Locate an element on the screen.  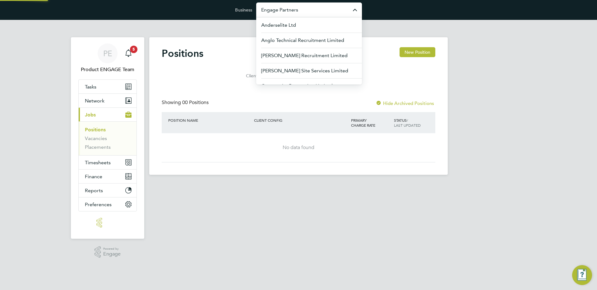
button: Finance is located at coordinates (108, 177).